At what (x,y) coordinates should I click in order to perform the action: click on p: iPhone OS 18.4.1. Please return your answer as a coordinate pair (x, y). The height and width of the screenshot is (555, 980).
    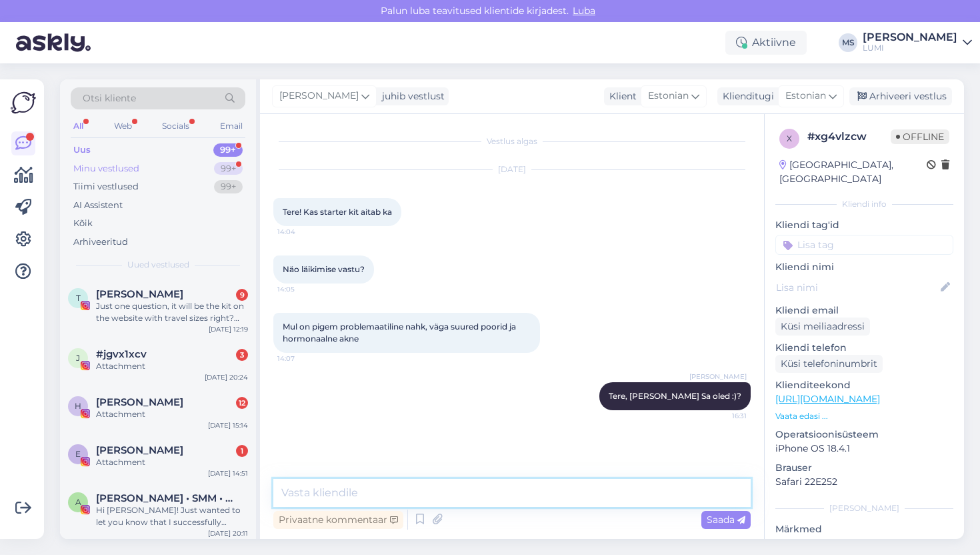
    Looking at the image, I should click on (865, 449).